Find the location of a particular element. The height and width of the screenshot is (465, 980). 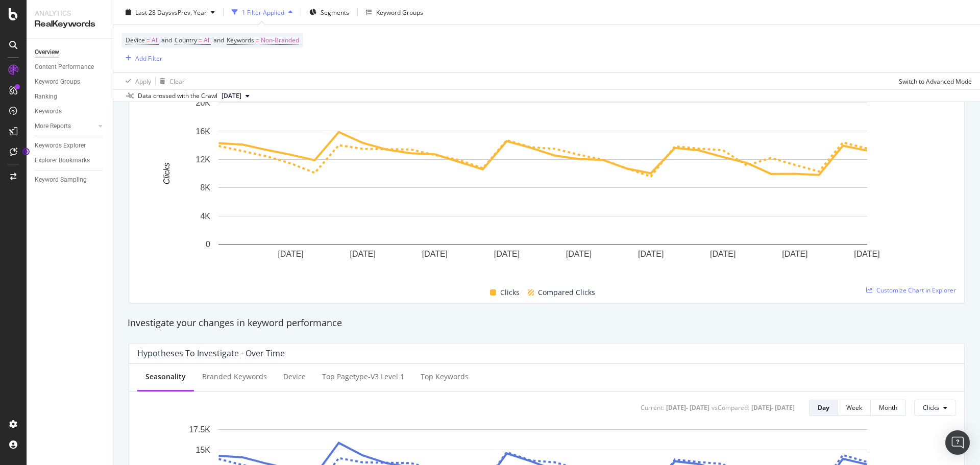

a: Keywords Explorer is located at coordinates (70, 146).